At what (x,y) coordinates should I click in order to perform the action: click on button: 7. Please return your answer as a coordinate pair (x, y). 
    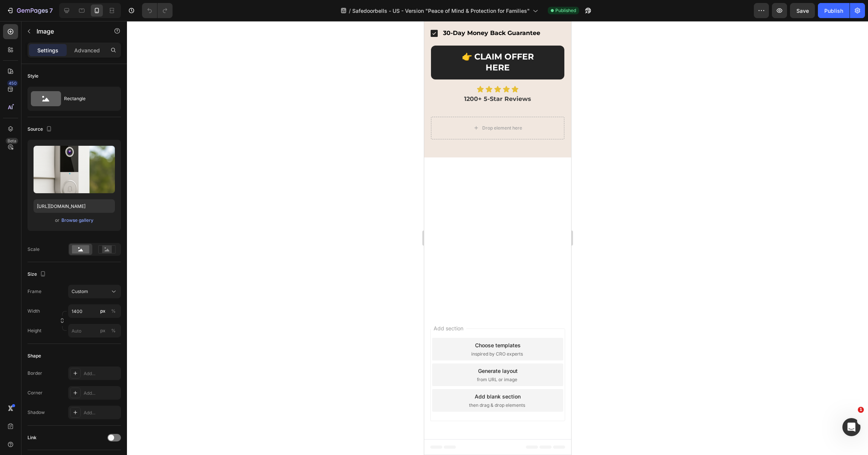
    Looking at the image, I should click on (29, 11).